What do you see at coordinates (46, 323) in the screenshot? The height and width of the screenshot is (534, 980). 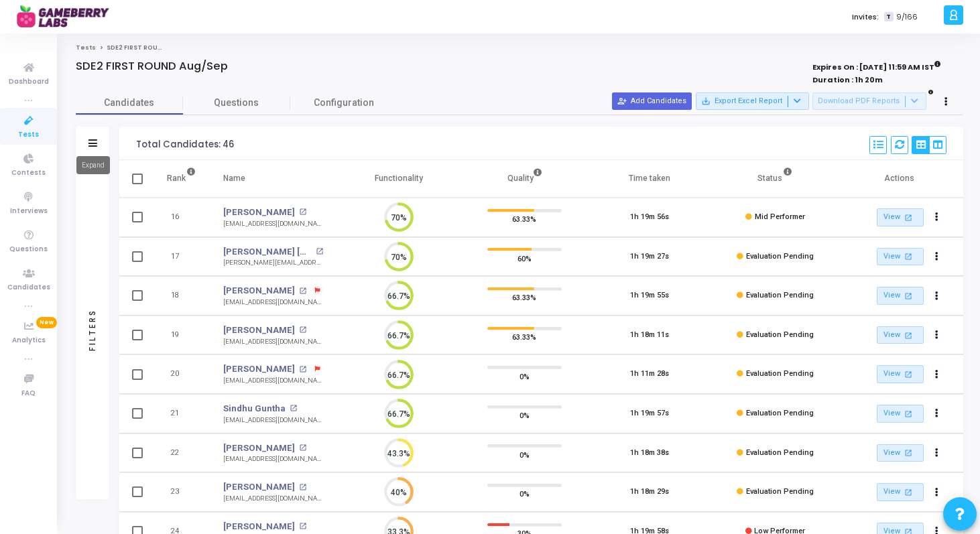 I see `span: New` at bounding box center [46, 323].